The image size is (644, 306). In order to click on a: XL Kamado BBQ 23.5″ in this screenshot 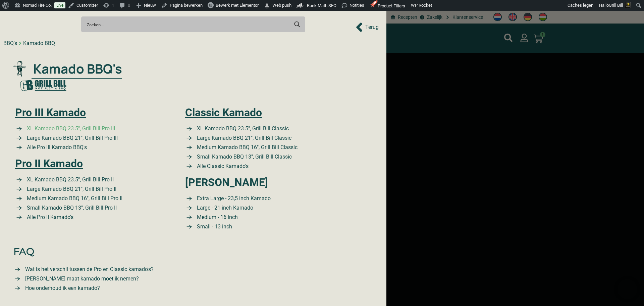, I will do `click(263, 129)`.